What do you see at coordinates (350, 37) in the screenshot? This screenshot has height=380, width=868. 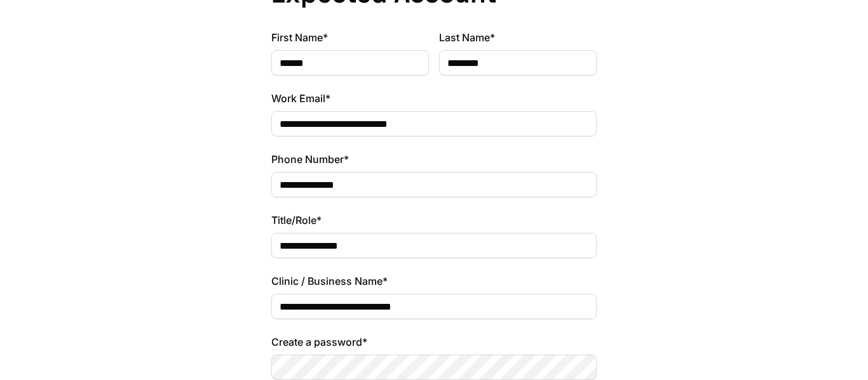 I see `label: First Name*` at bounding box center [350, 37].